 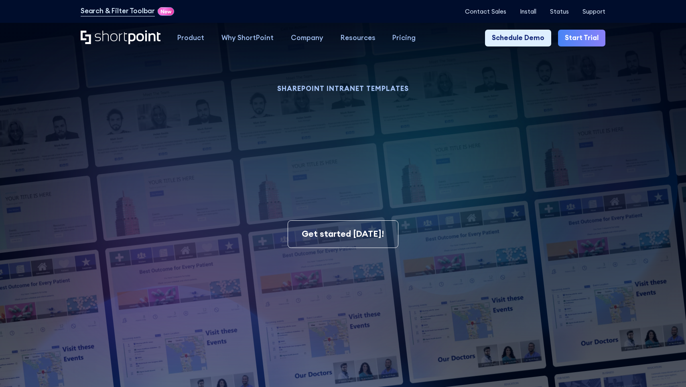 I want to click on a: Pricing, so click(x=404, y=38).